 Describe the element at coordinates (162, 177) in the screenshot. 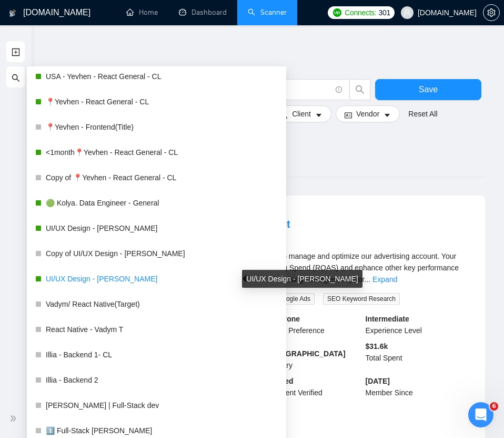

I see `a: Copy of 📍Yevhen - React General - СL` at that location.